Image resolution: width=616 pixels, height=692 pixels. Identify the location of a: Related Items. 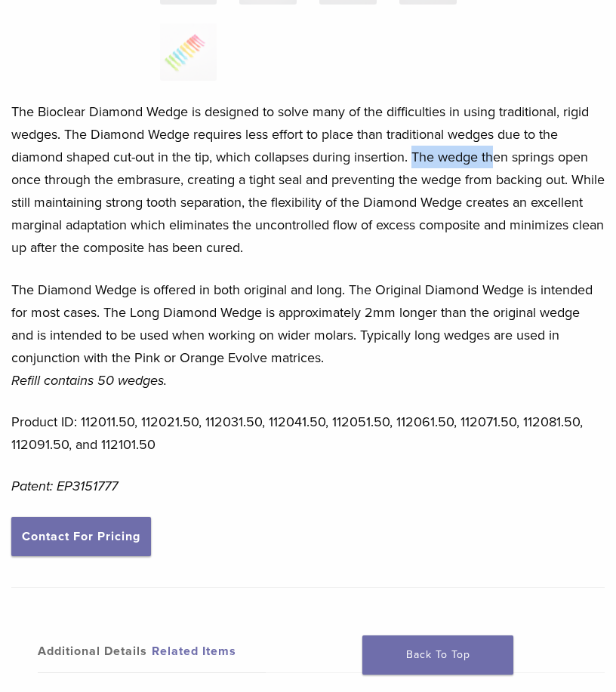
(208, 651).